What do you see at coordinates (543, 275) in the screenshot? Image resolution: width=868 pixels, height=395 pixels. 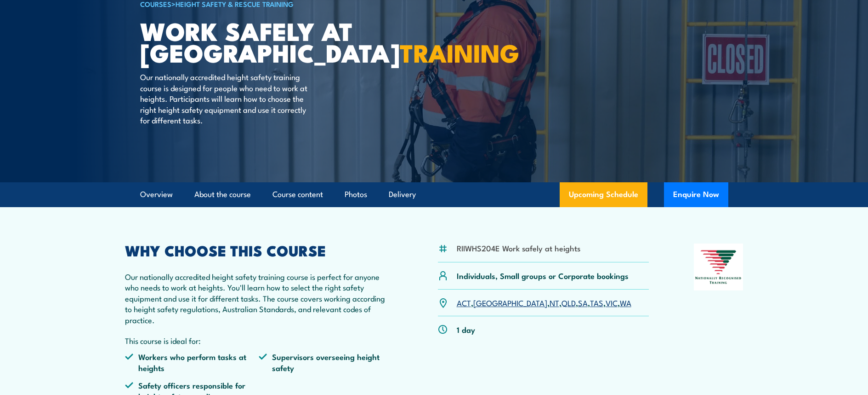 I see `p: Individuals, Small groups or Corporate bookings` at bounding box center [543, 275].